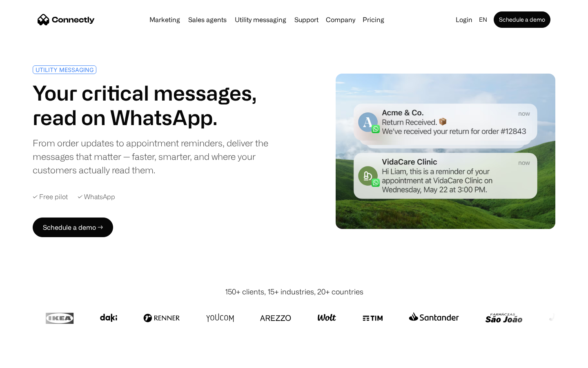 This screenshot has width=588, height=368. I want to click on div: Company, so click(341, 20).